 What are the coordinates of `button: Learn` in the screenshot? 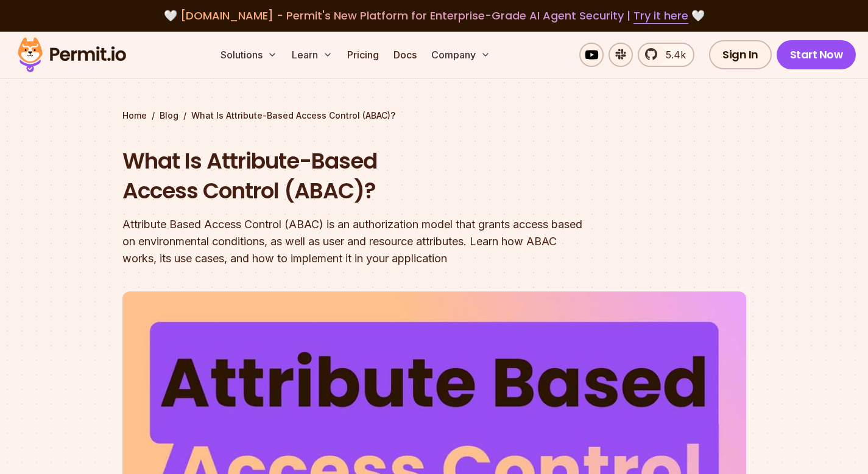 It's located at (312, 55).